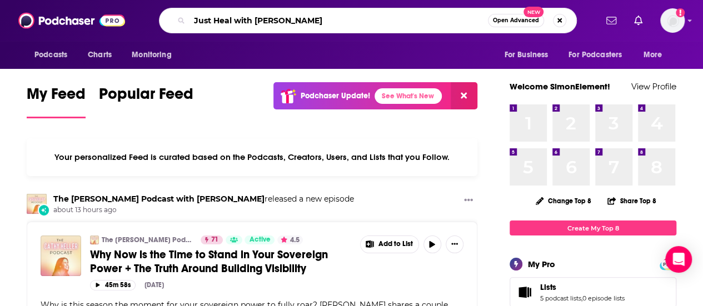 Image resolution: width=703 pixels, height=306 pixels. What do you see at coordinates (632, 201) in the screenshot?
I see `button: Share Top 8` at bounding box center [632, 201].